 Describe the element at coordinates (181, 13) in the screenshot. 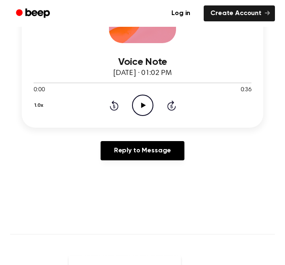

I see `a: Log in` at that location.